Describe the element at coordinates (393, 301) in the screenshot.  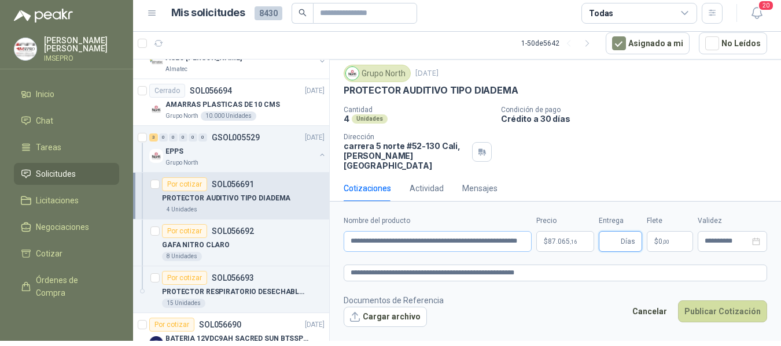
I see `p: Documentos de Referencia` at that location.